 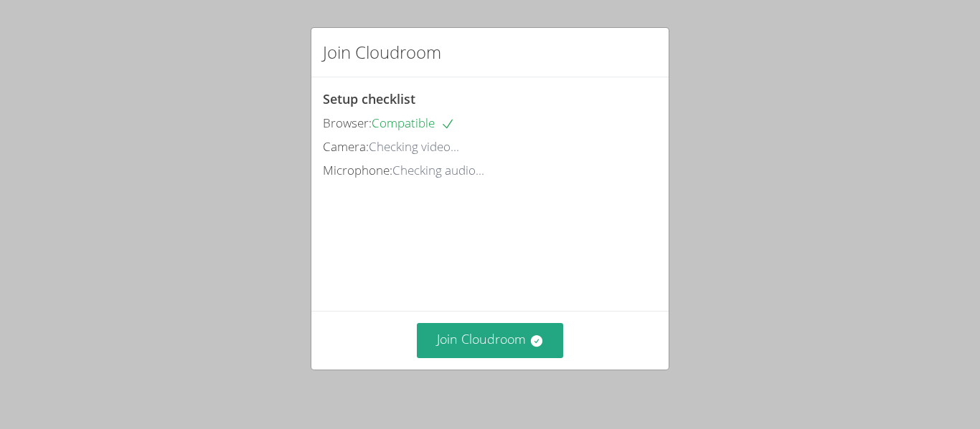 I want to click on span: Microphone:, so click(x=357, y=170).